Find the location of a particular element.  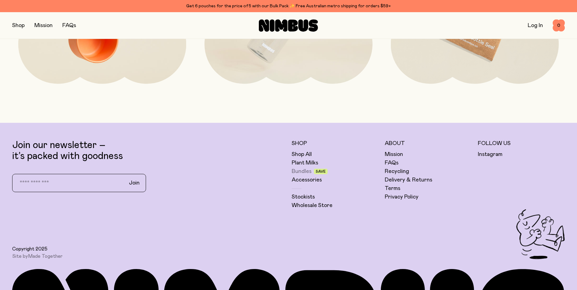

span: Site by is located at coordinates (37, 256).